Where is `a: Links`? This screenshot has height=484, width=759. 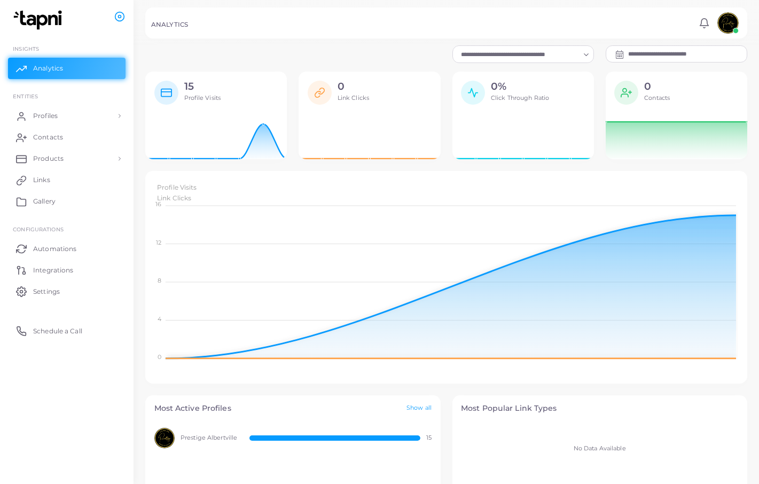 a: Links is located at coordinates (67, 180).